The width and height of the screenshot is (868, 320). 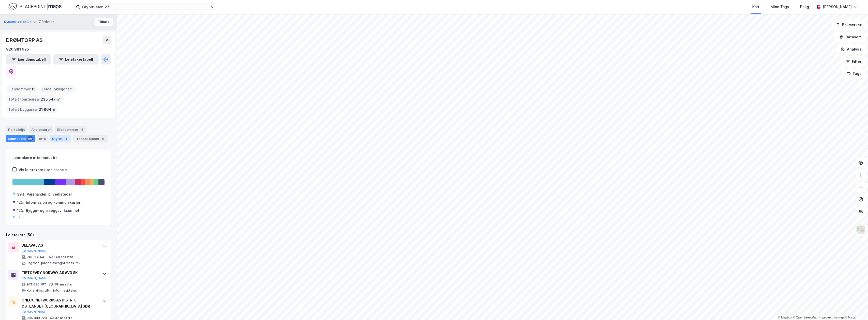 I want to click on div: Kart, so click(x=755, y=7).